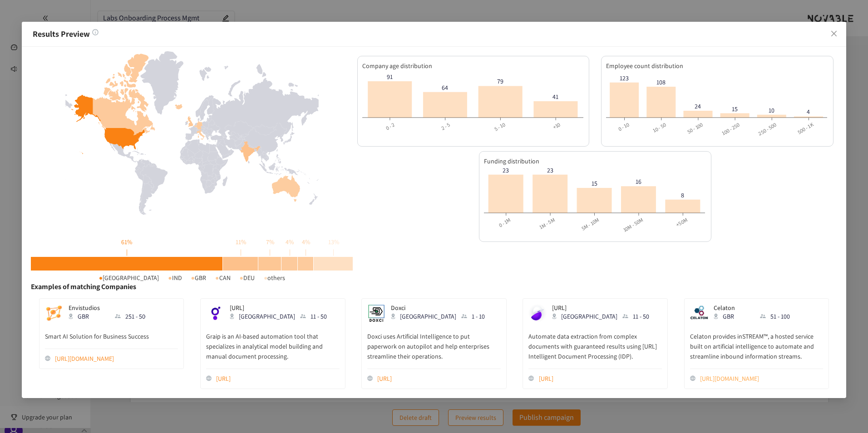 The height and width of the screenshot is (433, 868). What do you see at coordinates (682, 222) in the screenshot?
I see `text: +50M` at bounding box center [682, 222].